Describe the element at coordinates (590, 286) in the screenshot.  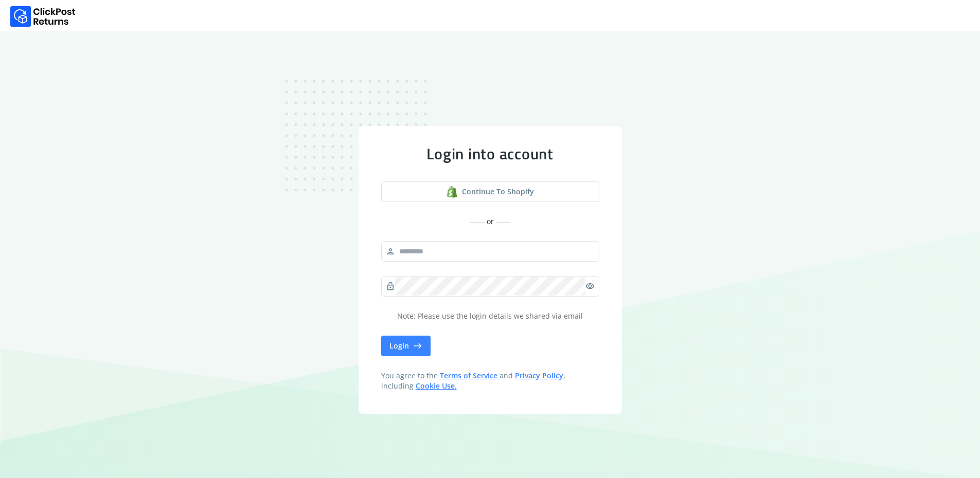
I see `span: visibility` at that location.